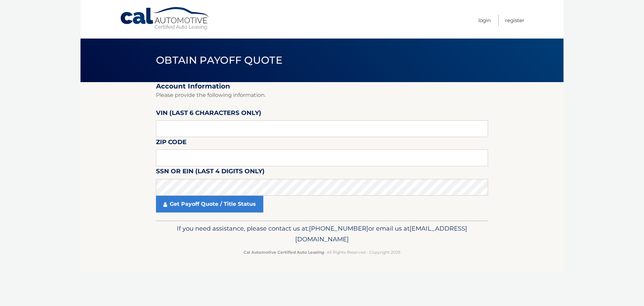 The height and width of the screenshot is (306, 644). I want to click on label: Zip Code, so click(171, 143).